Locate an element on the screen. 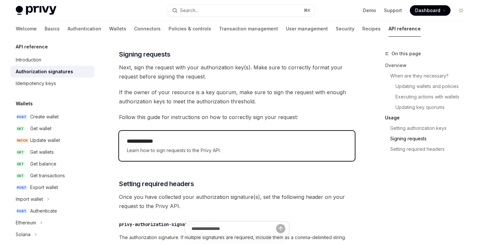 The height and width of the screenshot is (244, 482). a: Basics is located at coordinates (52, 29).